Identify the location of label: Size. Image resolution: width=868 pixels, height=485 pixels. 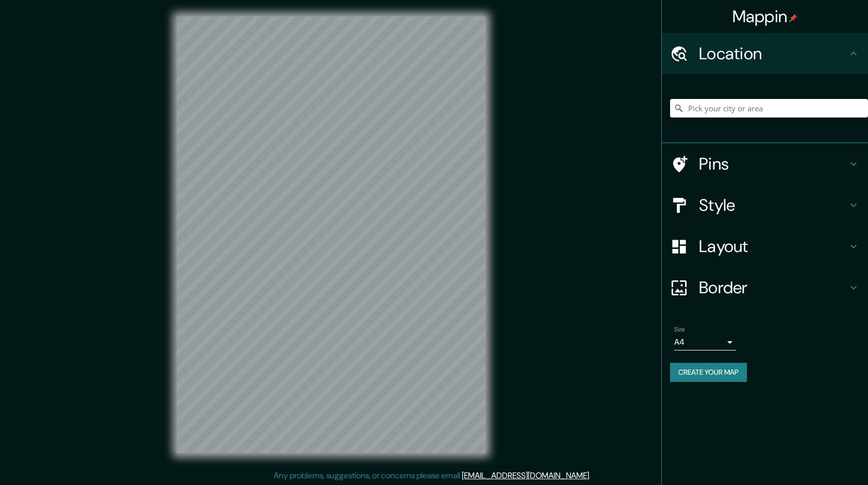
(680, 329).